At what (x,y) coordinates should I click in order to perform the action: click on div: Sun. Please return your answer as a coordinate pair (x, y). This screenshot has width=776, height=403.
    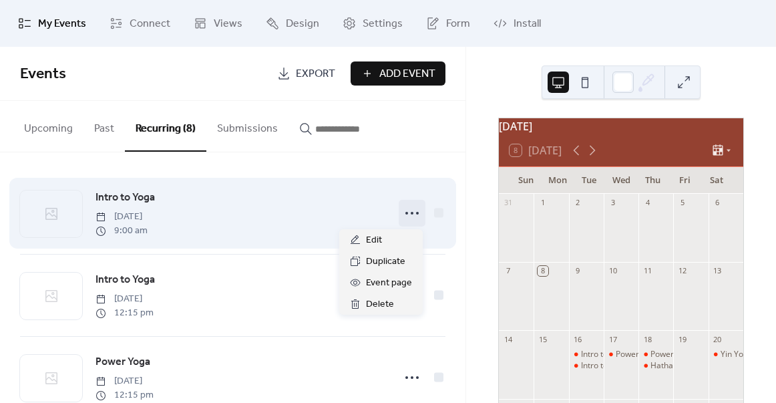
    Looking at the image, I should click on (526, 180).